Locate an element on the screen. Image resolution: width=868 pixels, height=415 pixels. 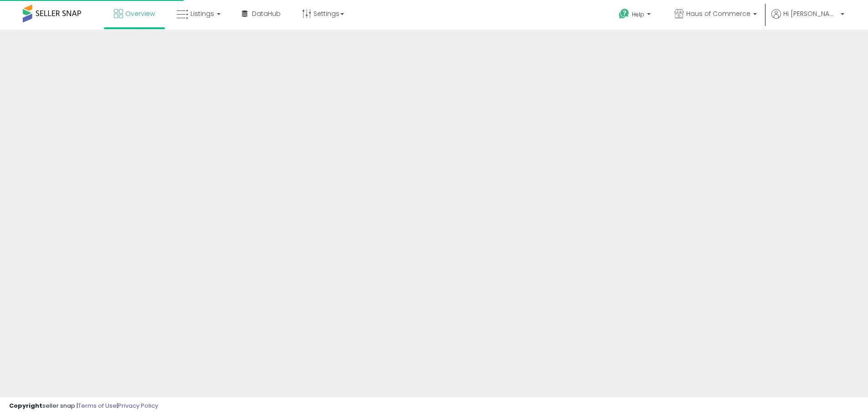
span: Listings is located at coordinates (202, 14).